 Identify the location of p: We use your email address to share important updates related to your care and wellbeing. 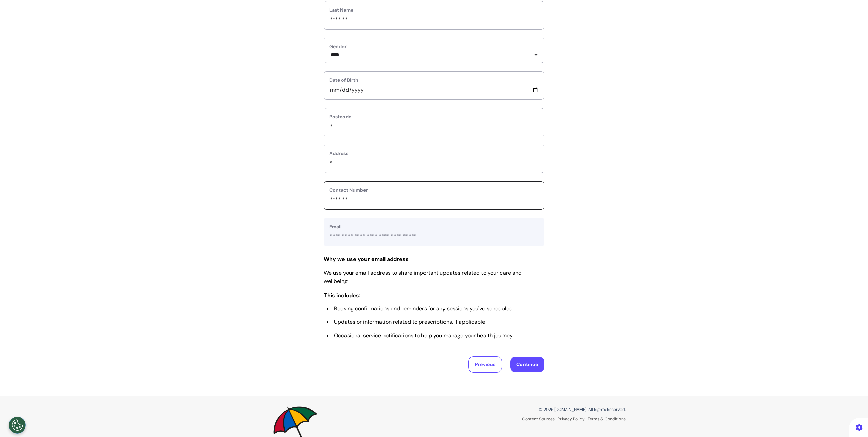
(434, 277).